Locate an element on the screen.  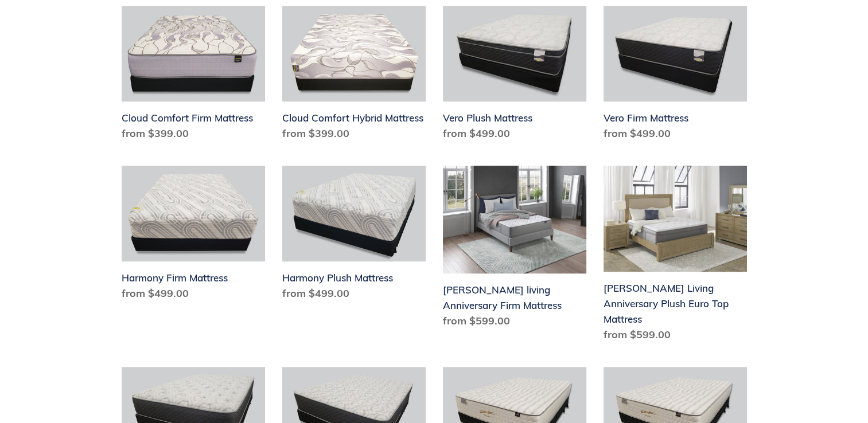
a: Cloud Comfort Firm Mattress is located at coordinates (193, 76).